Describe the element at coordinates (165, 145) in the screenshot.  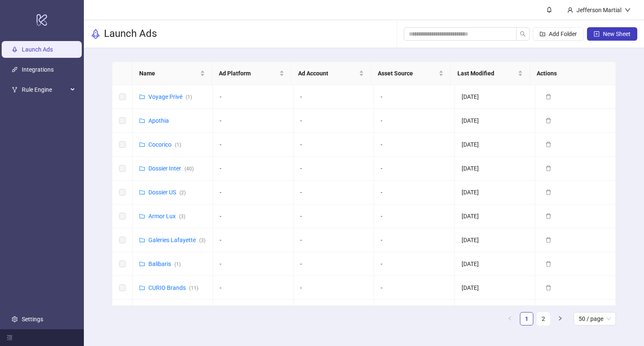
I see `a: Cocorico(1)` at that location.